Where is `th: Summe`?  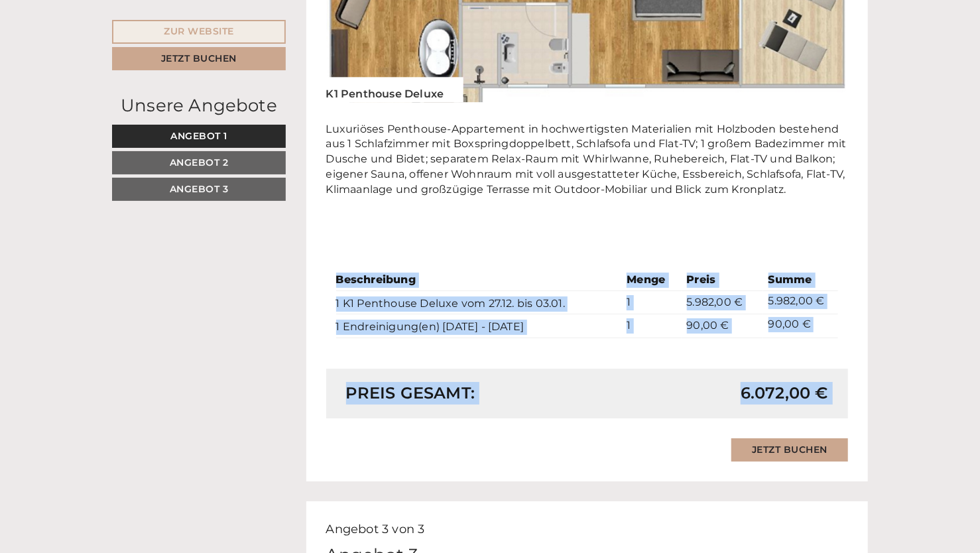 th: Summe is located at coordinates (800, 280).